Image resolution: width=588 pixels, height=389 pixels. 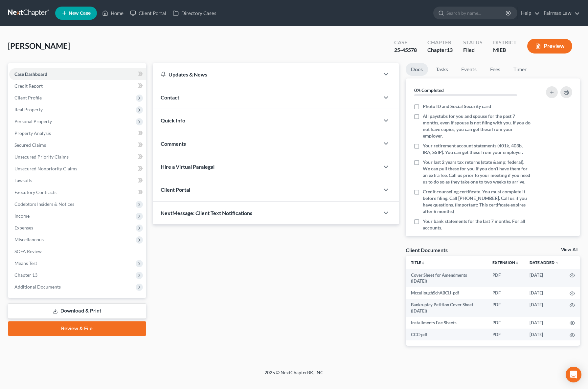 What do you see at coordinates (457, 106) in the screenshot?
I see `span: Photo ID and Social Security card` at bounding box center [457, 106].